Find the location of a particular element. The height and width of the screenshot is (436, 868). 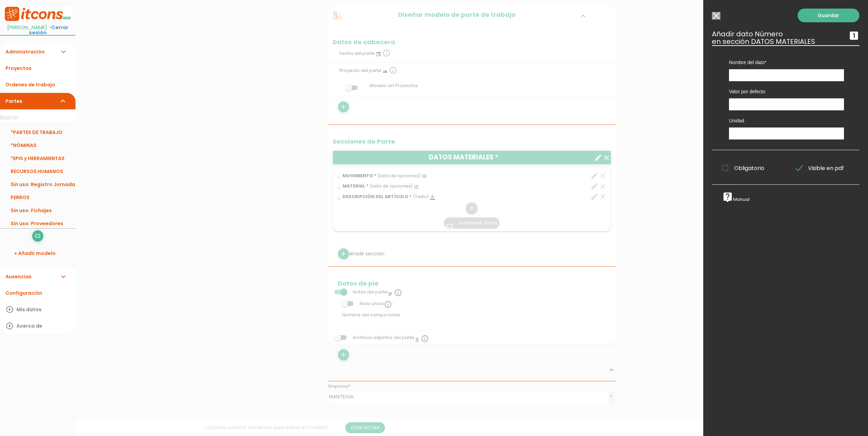

h3: Añadir dato Número en sección DATOS MATERIALES is located at coordinates (786, 38).